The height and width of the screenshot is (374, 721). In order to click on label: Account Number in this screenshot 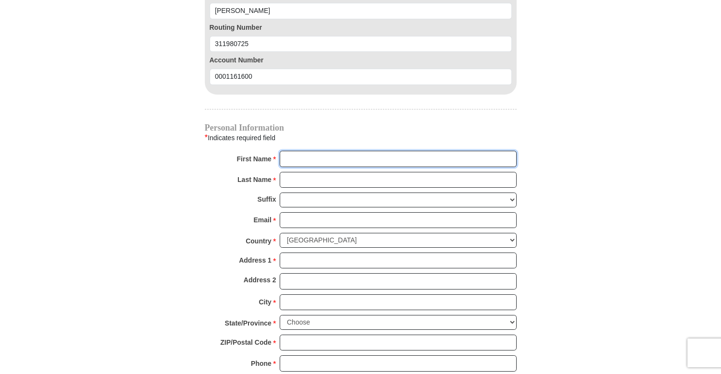, I will do `click(361, 60)`.